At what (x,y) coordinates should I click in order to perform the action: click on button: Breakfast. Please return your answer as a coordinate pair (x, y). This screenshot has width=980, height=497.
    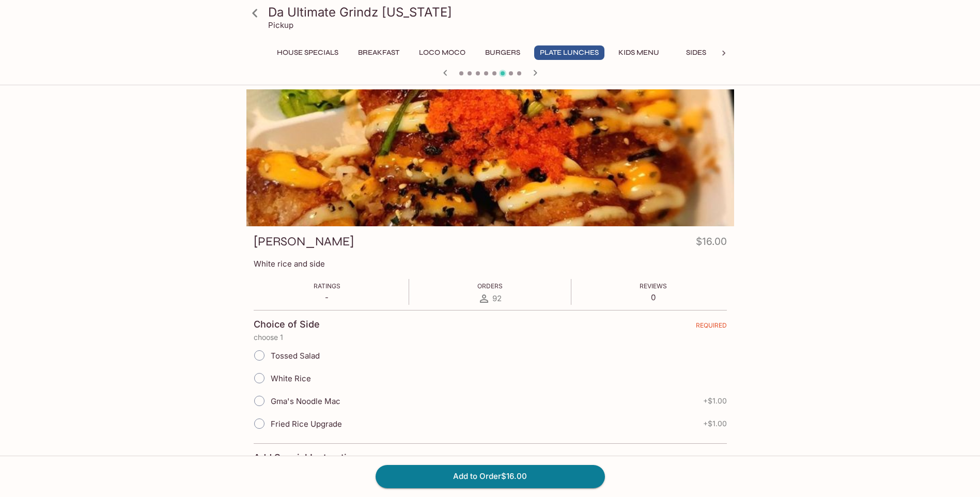
    Looking at the image, I should click on (379, 53).